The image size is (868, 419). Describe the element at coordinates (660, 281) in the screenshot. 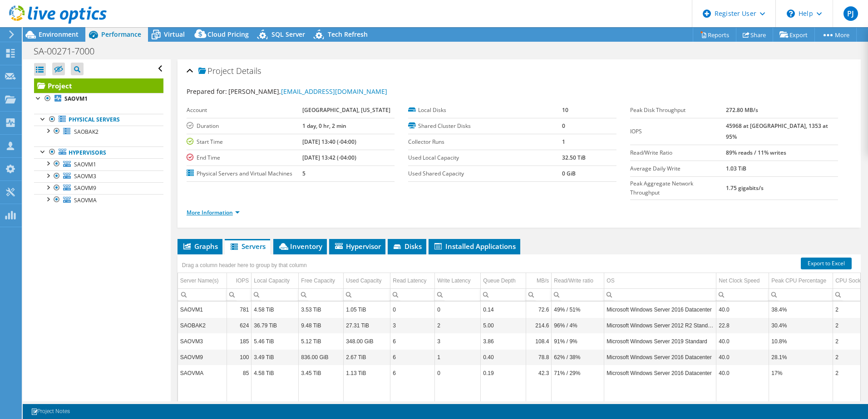

I see `td: OS Column` at that location.